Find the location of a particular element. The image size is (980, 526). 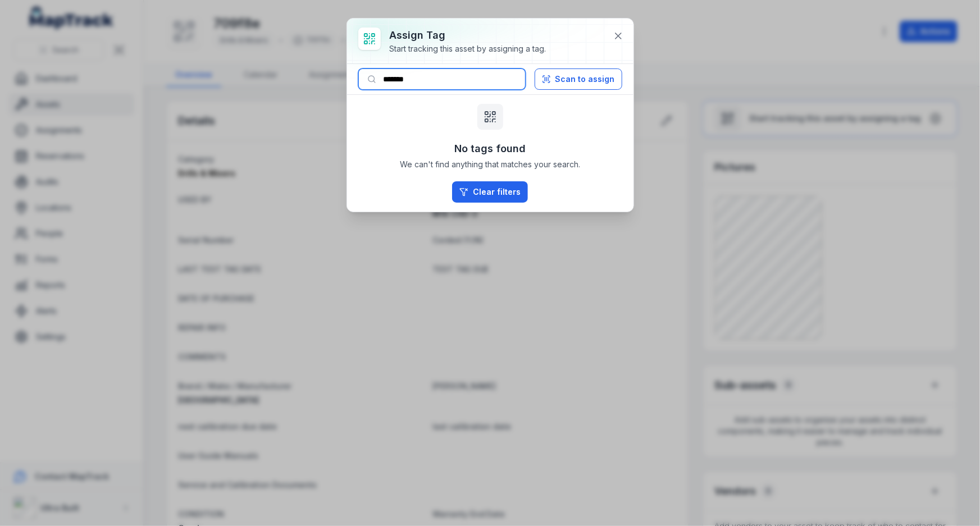

span: We can't find anything that matches your search. is located at coordinates (490, 165).